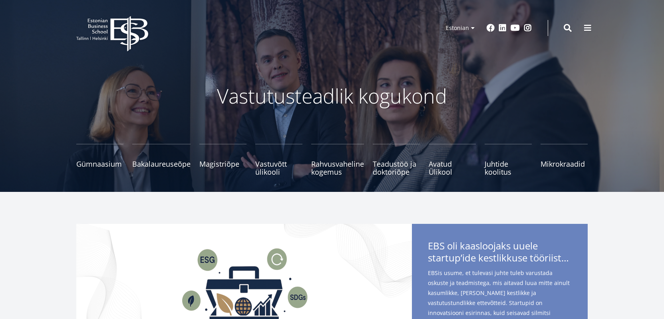 The height and width of the screenshot is (319, 664). I want to click on a: Mikrokraadid, so click(564, 160).